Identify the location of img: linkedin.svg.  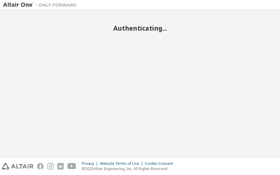
(60, 166).